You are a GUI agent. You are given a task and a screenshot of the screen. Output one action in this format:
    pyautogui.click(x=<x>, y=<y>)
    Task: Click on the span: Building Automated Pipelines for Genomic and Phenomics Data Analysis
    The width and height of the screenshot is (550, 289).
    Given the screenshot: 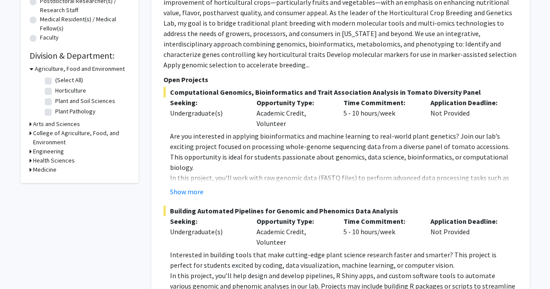 What is the action you would take?
    pyautogui.click(x=340, y=211)
    